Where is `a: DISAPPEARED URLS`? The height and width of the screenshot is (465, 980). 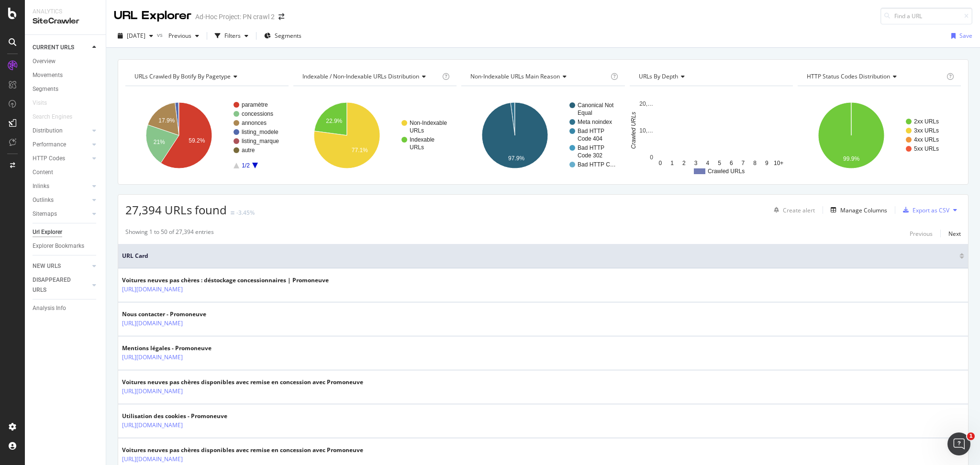
a: DISAPPEARED URLS is located at coordinates (61, 285).